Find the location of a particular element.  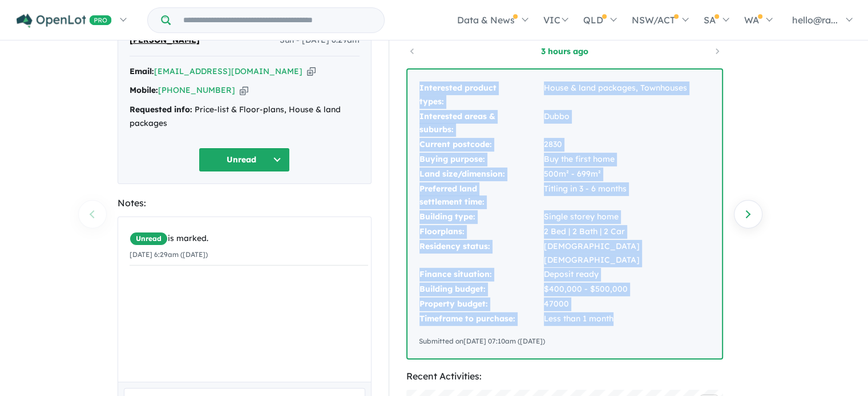

td: Timeframe to purchase: is located at coordinates (481, 319).